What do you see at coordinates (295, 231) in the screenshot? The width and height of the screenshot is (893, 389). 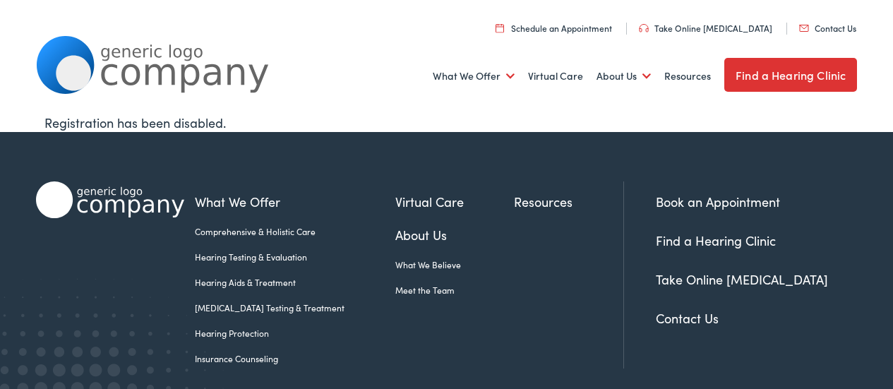 I see `a: Comprehensive & Holistic Care` at bounding box center [295, 231].